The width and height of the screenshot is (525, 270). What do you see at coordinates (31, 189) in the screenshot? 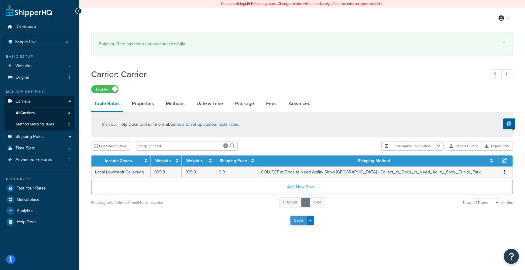
I see `span: Test Your Rates` at bounding box center [31, 189].